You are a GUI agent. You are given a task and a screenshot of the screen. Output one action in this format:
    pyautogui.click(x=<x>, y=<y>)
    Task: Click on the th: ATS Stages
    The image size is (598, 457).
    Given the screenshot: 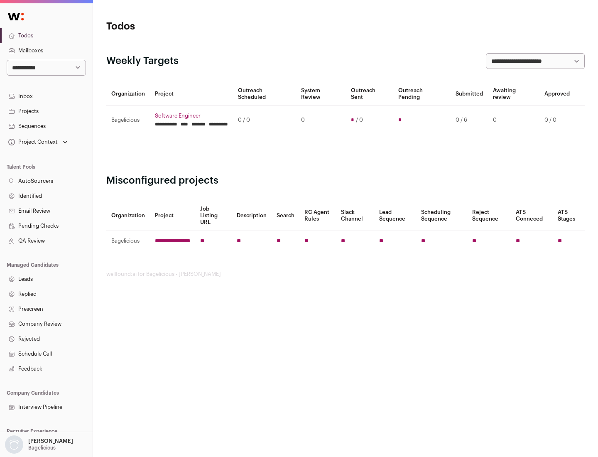 What is the action you would take?
    pyautogui.click(x=569, y=216)
    